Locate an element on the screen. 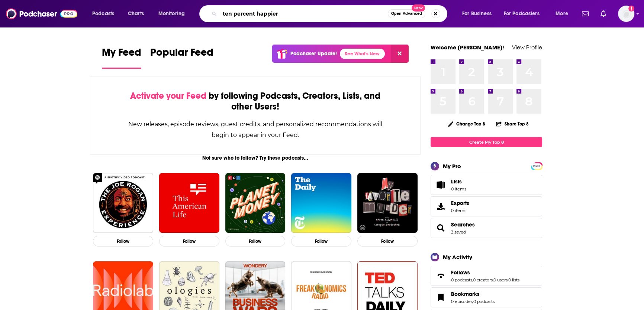 The height and width of the screenshot is (310, 644). a: See What's New is located at coordinates (362, 54).